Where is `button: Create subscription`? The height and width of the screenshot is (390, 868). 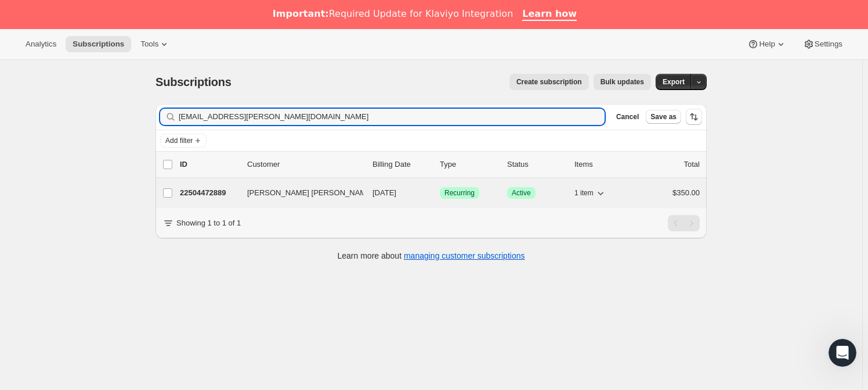
button: Create subscription is located at coordinates (549, 82).